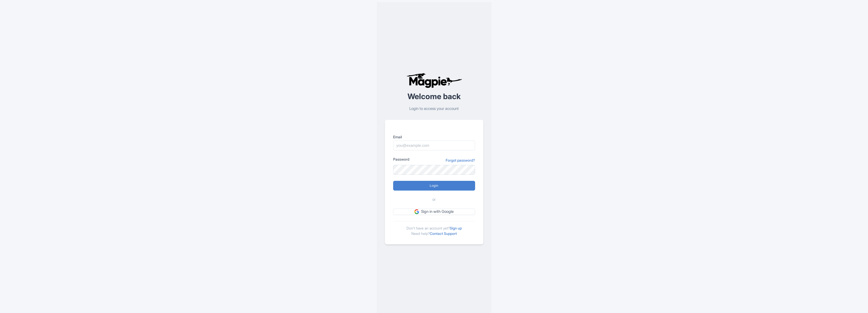  I want to click on input: Login, so click(434, 186).